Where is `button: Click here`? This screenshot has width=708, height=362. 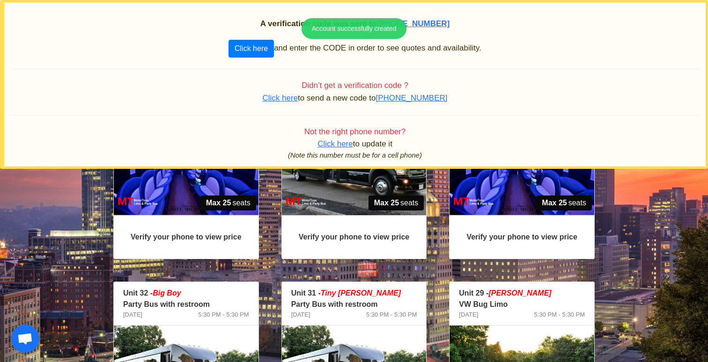
button: Click here is located at coordinates (251, 49).